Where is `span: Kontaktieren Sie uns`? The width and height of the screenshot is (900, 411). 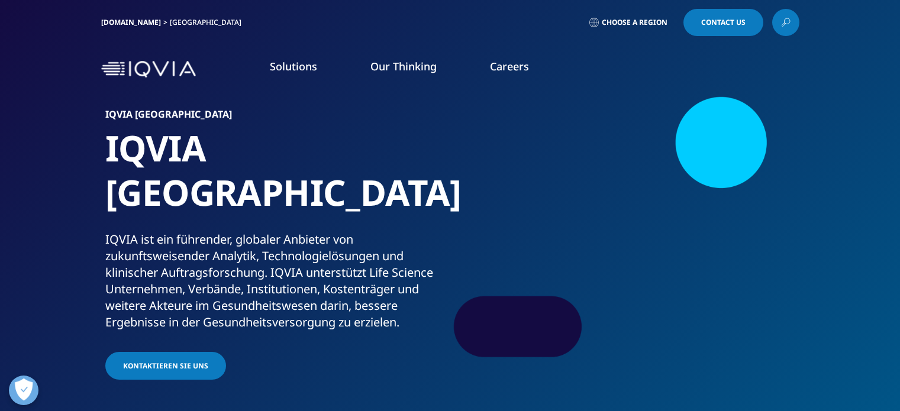
span: Kontaktieren Sie uns is located at coordinates (166, 366).